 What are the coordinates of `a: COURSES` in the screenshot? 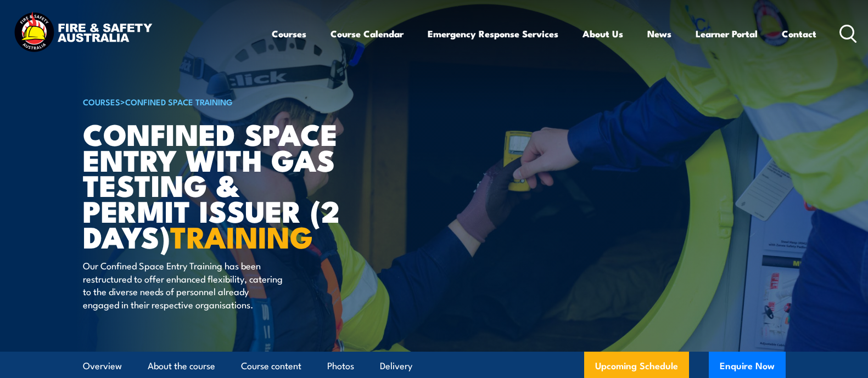 It's located at (102, 102).